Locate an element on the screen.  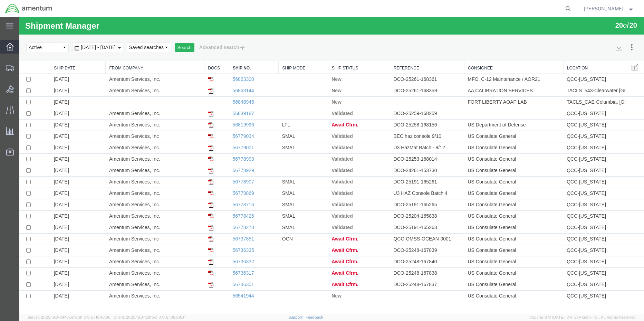
th: Location is located at coordinates (574, 50).